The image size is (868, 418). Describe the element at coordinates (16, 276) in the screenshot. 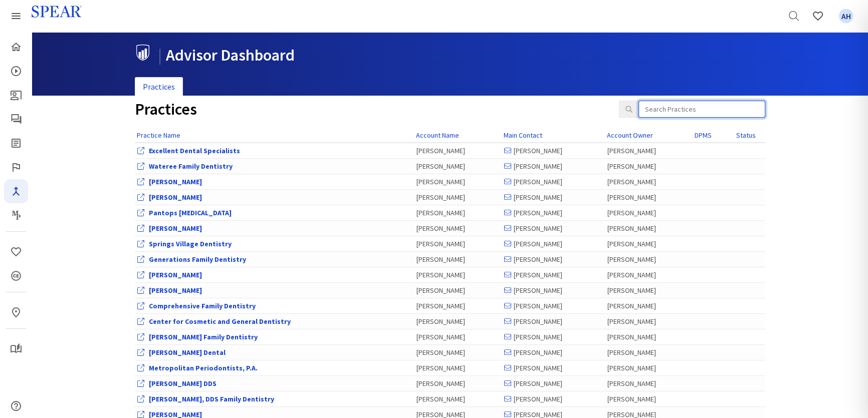

I see `a: CE Credits` at that location.